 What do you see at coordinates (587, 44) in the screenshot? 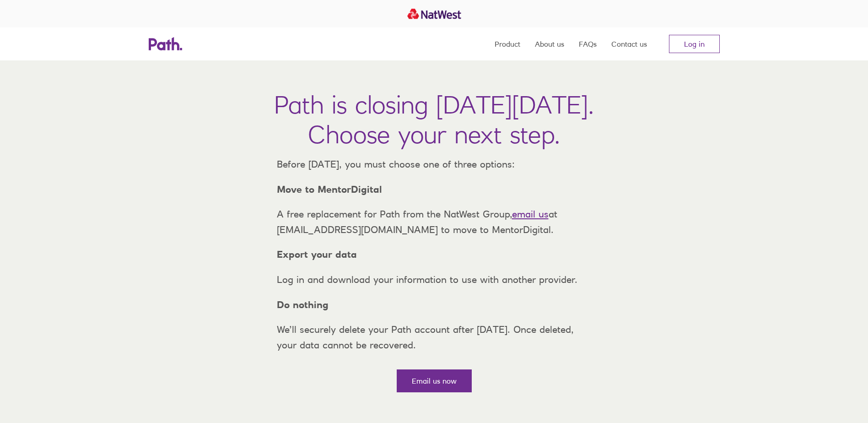
I see `a: FAQs` at bounding box center [587, 44].